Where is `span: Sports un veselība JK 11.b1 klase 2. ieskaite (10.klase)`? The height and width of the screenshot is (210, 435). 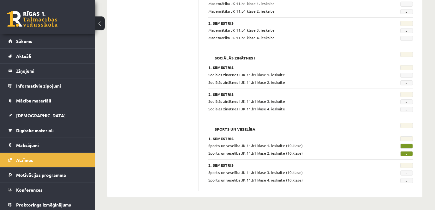 span: Sports un veselība JK 11.b1 klase 2. ieskaite (10.klase) is located at coordinates (255, 153).